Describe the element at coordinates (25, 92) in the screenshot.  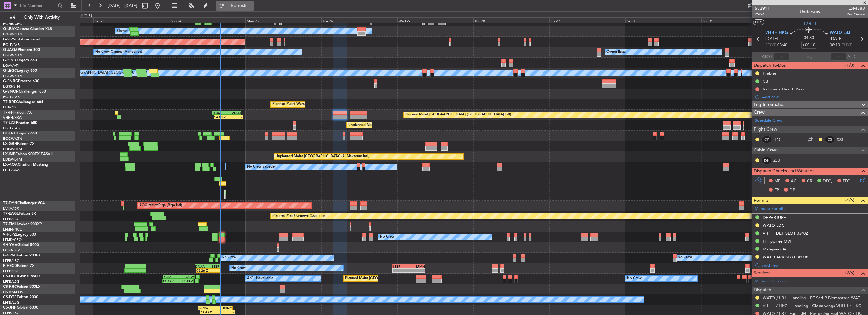
I see `a: G-VNORChallenger 650` at that location.